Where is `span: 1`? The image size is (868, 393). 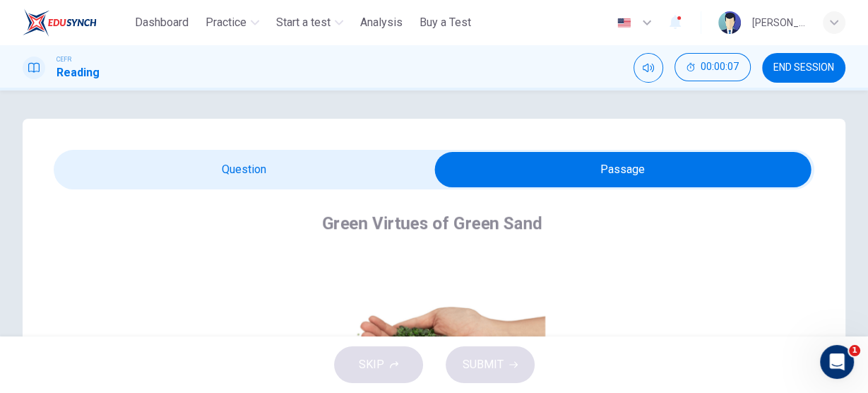
span: 1 is located at coordinates (854, 351).